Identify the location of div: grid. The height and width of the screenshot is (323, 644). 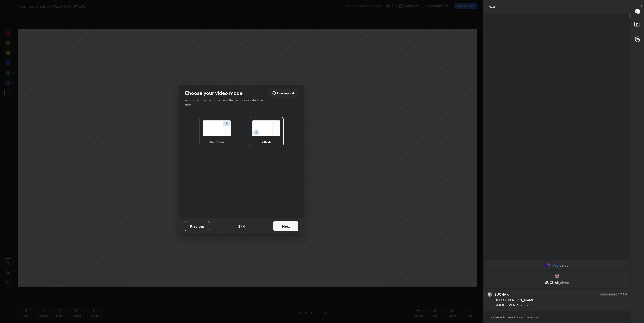
(556, 285).